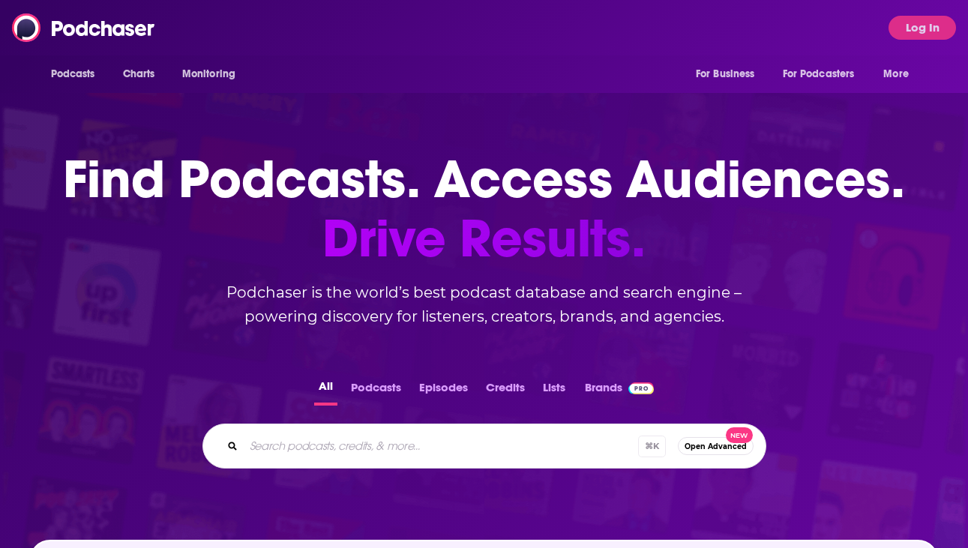 This screenshot has width=968, height=548. What do you see at coordinates (209, 74) in the screenshot?
I see `span: Monitoring` at bounding box center [209, 74].